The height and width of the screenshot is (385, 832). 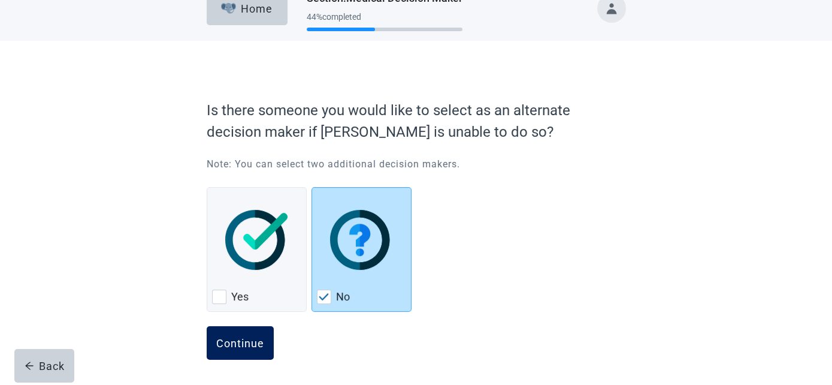 I want to click on div: Yes, checkbox, not checked, so click(x=256, y=249).